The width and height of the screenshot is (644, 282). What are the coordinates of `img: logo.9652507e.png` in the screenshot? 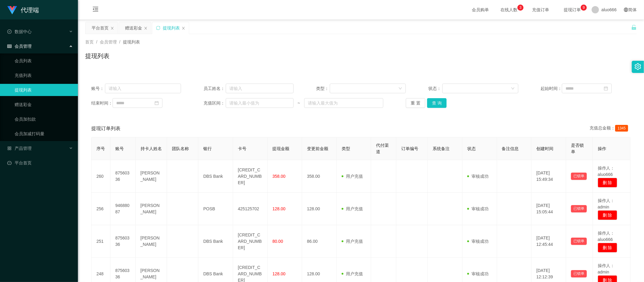 It's located at (12, 10).